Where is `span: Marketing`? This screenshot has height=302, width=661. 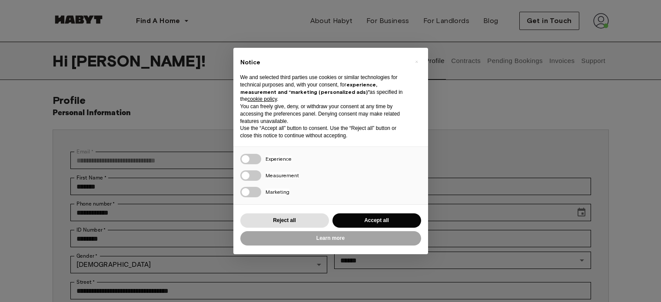 span: Marketing is located at coordinates (277, 192).